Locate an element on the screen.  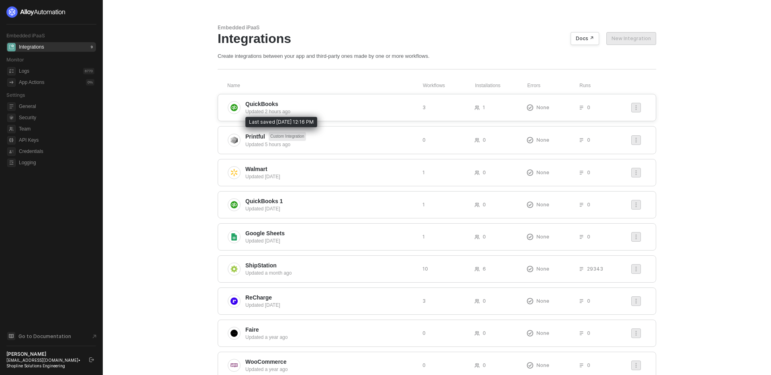
span: Printful is located at coordinates (255, 136).